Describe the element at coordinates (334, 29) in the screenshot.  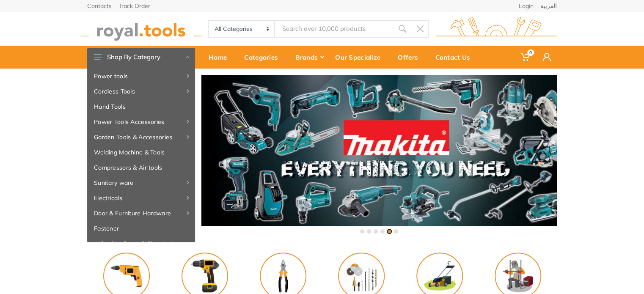
I see `input: Site search` at that location.